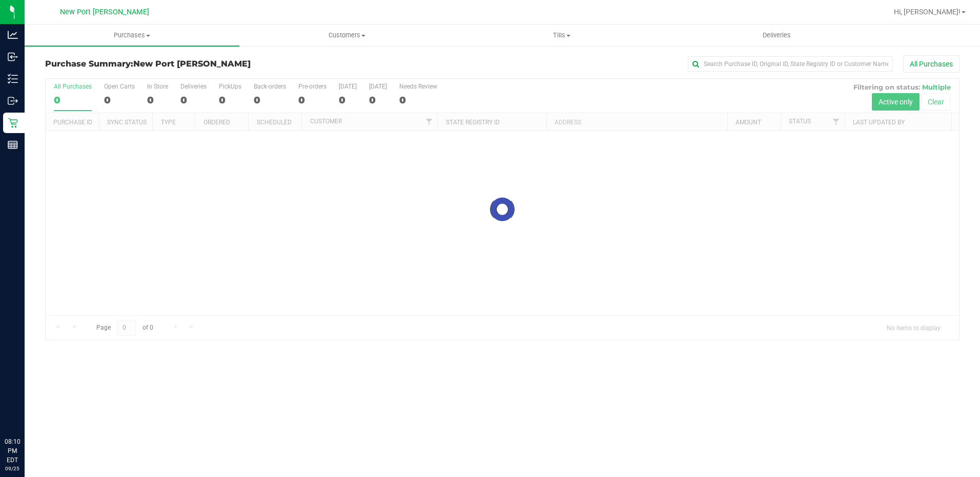 This screenshot has height=477, width=980. Describe the element at coordinates (790, 64) in the screenshot. I see `input: Search Purchase ID, Original ID, State Registry ID or Customer Name...` at that location.